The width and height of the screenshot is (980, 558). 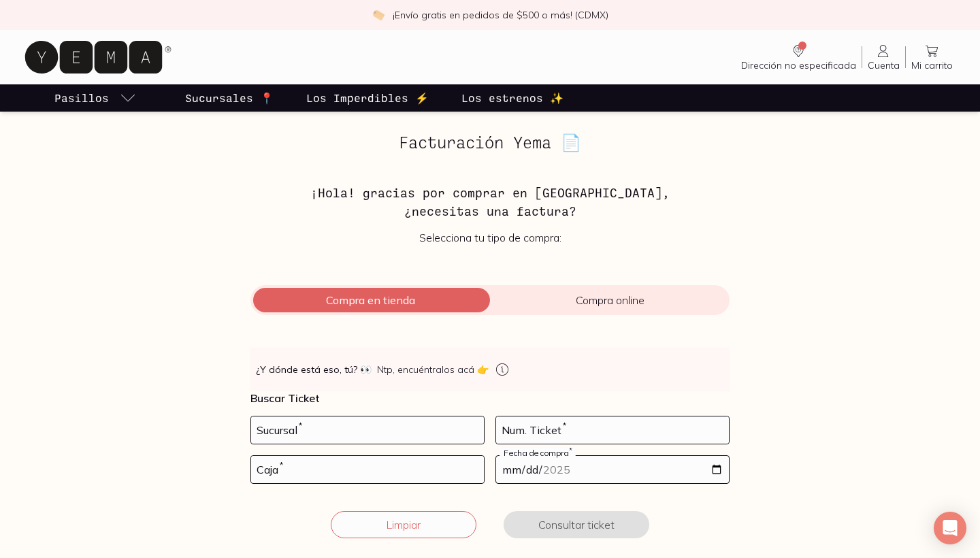 What do you see at coordinates (490, 399) in the screenshot?
I see `p: Buscar Ticket` at bounding box center [490, 399].